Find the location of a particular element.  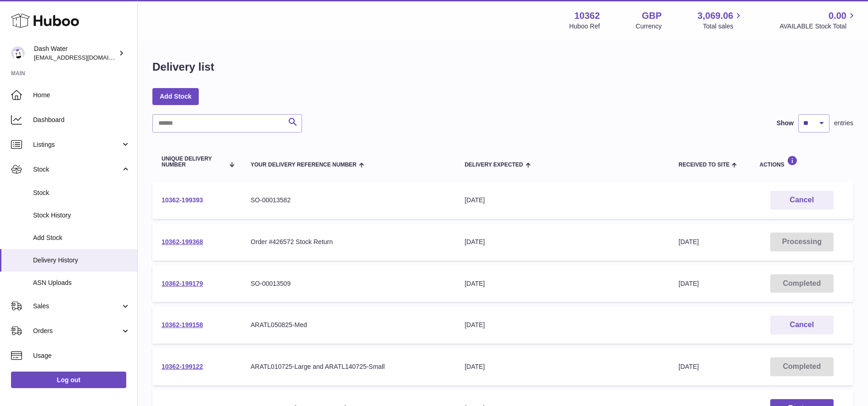

span: 3,069.06 is located at coordinates (716, 16).